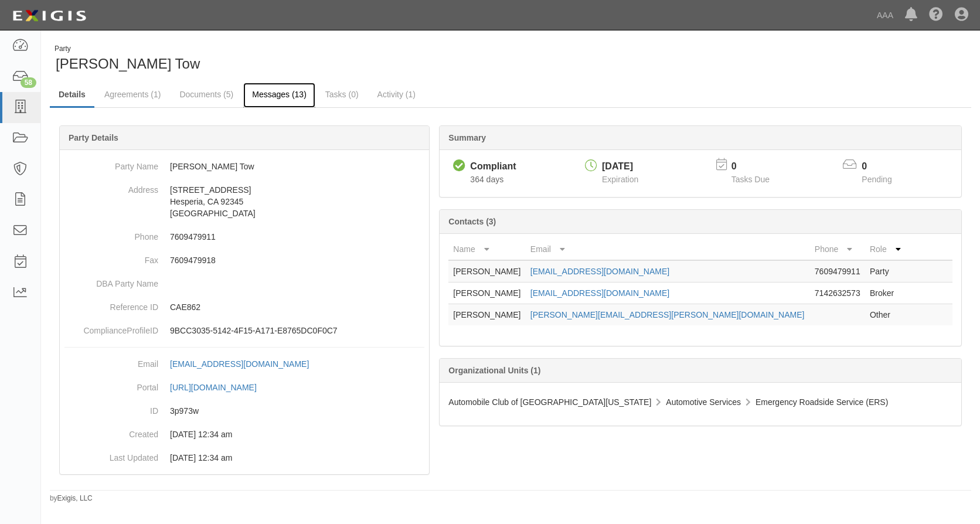 Image resolution: width=980 pixels, height=524 pixels. I want to click on a: Activity (1), so click(397, 94).